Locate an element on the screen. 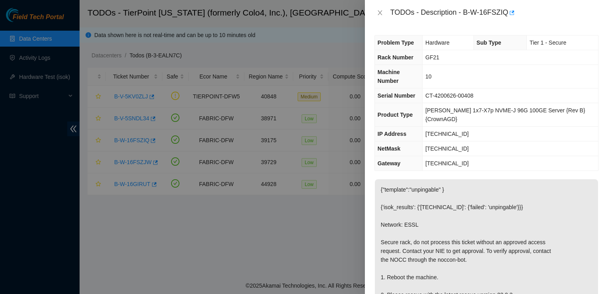  span: IP Address is located at coordinates (392, 134).